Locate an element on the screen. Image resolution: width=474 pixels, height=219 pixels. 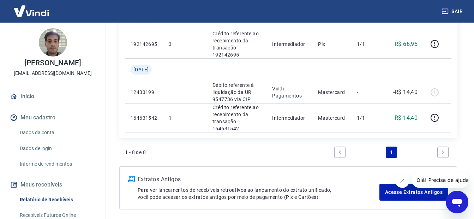
img: Vindi is located at coordinates (31, 11).